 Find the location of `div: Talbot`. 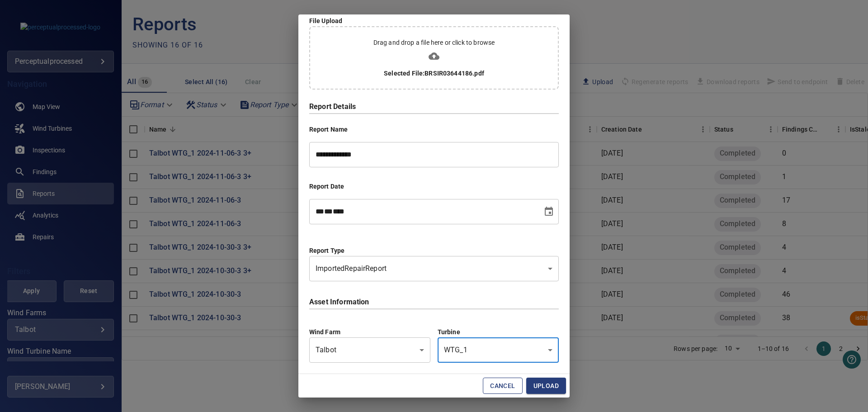

div: Talbot is located at coordinates (370, 350).